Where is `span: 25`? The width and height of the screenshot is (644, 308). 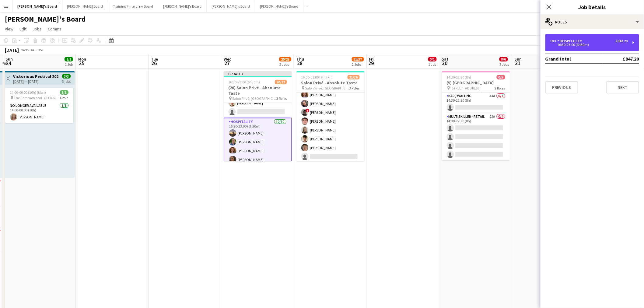
span: 25 is located at coordinates (82, 63).